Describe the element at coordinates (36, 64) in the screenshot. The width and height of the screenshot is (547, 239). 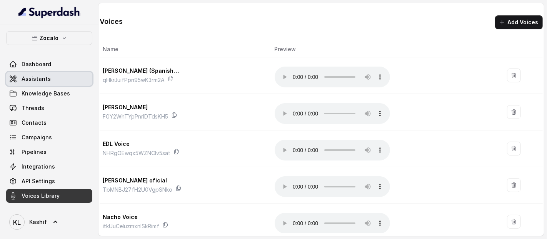
I see `span: Dashboard` at that location.